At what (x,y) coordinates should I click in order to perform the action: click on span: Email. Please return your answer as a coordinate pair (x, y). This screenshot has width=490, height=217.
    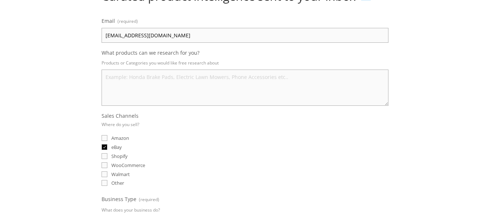
    Looking at the image, I should click on (108, 21).